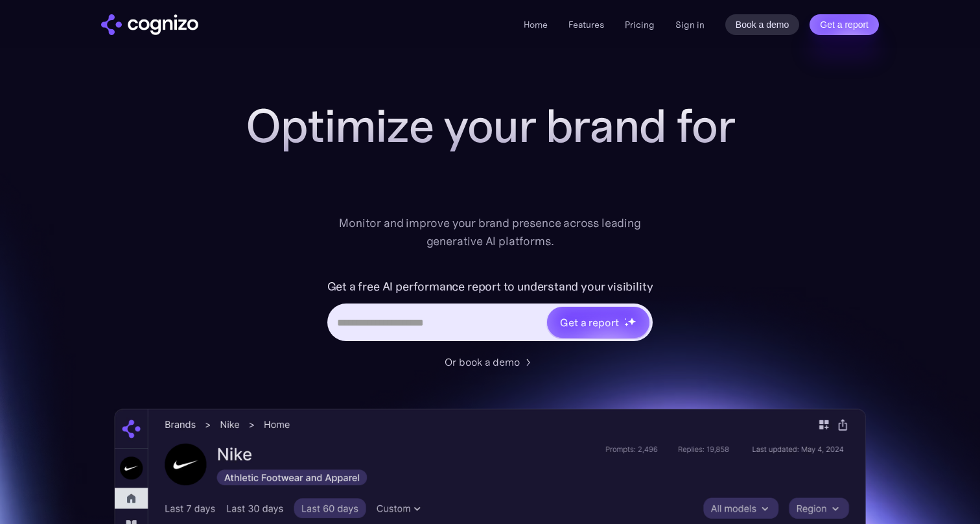 This screenshot has height=524, width=980. What do you see at coordinates (536, 24) in the screenshot?
I see `a: Home` at bounding box center [536, 24].